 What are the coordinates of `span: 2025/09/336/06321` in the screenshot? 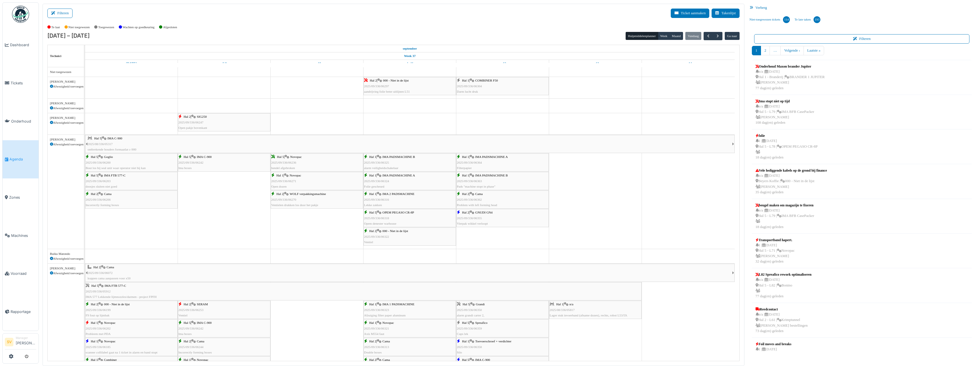 It's located at (376, 329).